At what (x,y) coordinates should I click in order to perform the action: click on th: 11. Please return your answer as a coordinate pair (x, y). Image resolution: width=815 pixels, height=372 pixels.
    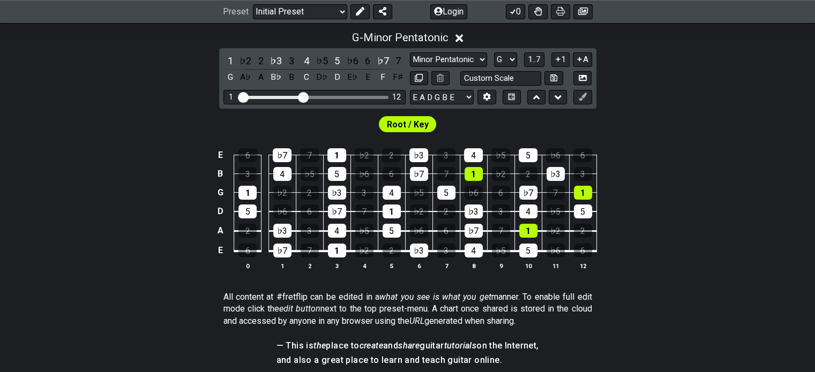
    Looking at the image, I should click on (555, 266).